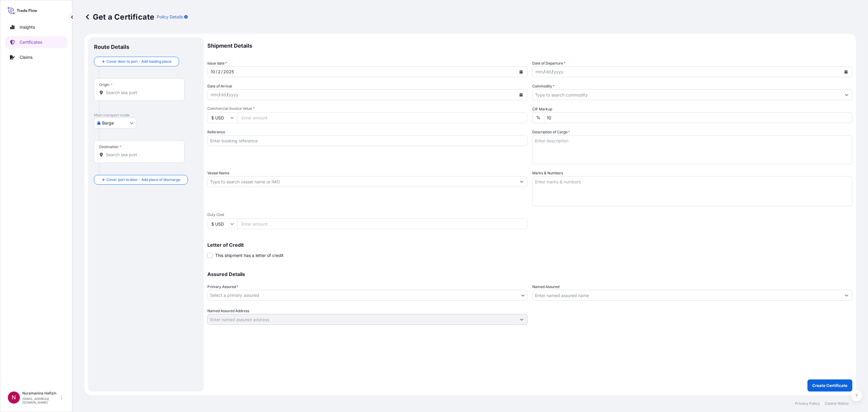  Describe the element at coordinates (217, 64) in the screenshot. I see `span: Issue date` at that location.